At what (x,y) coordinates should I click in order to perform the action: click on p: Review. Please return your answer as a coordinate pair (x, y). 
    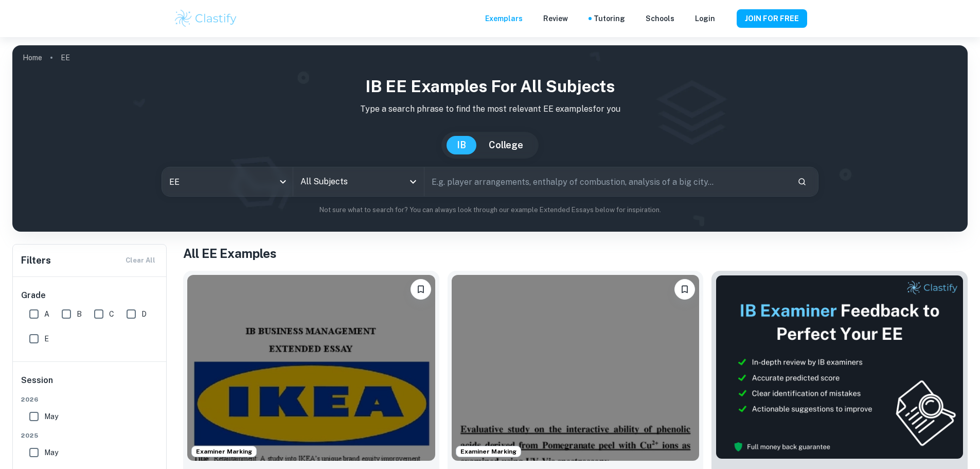
    Looking at the image, I should click on (556, 19).